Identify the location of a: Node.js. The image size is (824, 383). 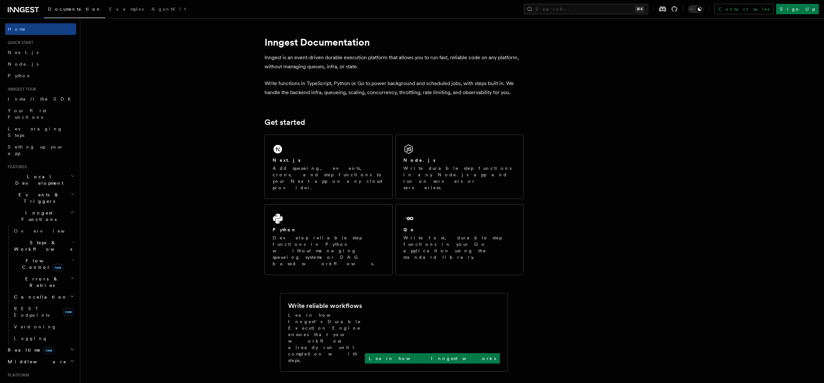
(40, 64).